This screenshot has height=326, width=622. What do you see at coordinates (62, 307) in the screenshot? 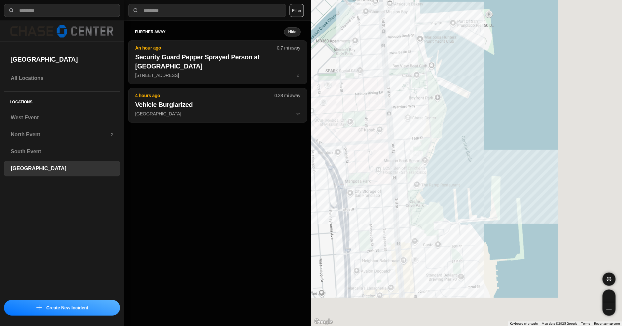
I see `button: iconCreate New Incident` at bounding box center [62, 307].